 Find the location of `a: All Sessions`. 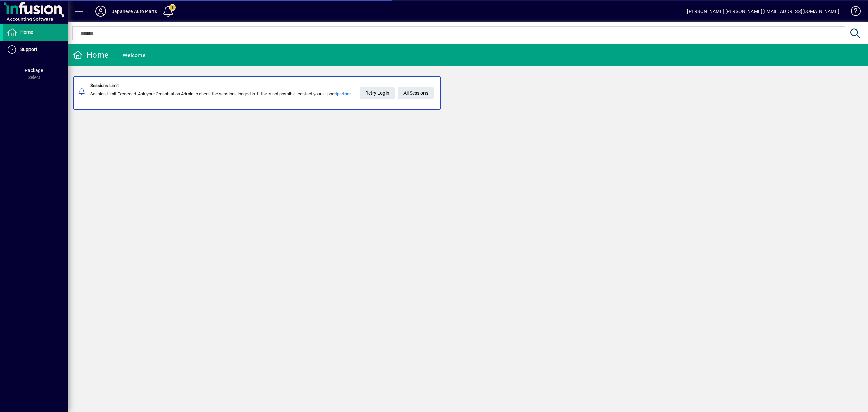

a: All Sessions is located at coordinates (415, 92).